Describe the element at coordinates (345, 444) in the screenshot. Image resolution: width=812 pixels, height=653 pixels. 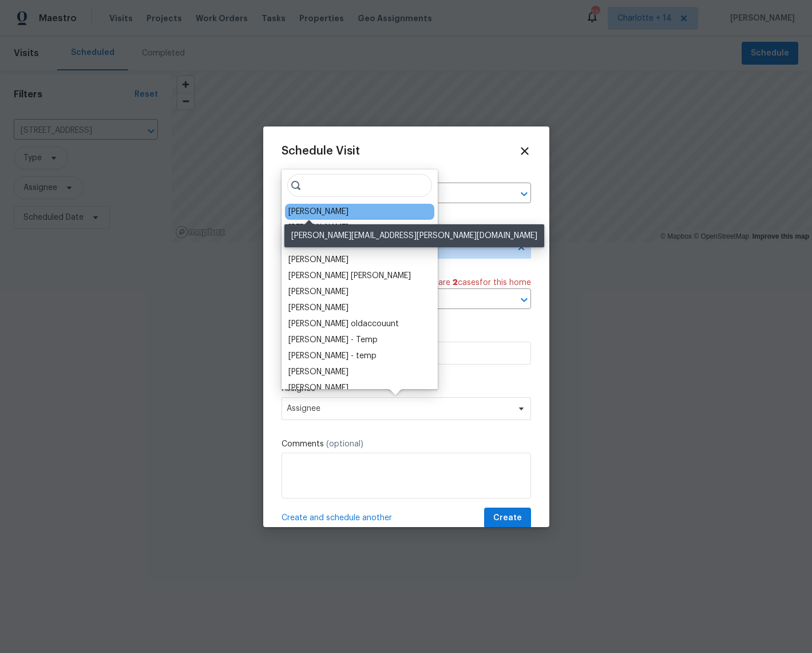
I see `span: (optional)` at that location.